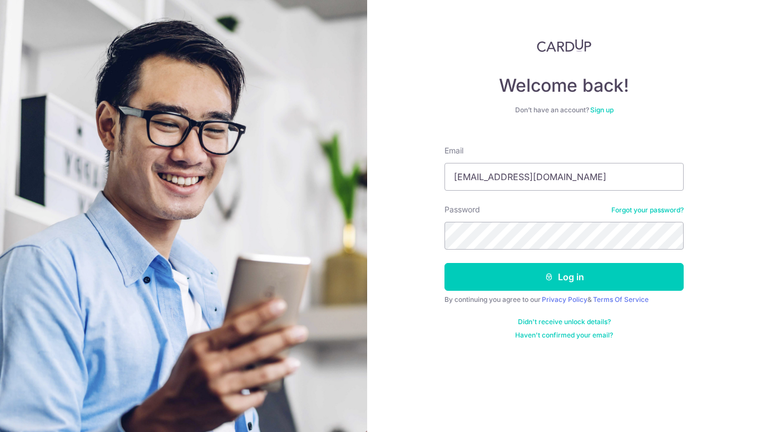 The image size is (761, 432). What do you see at coordinates (454, 151) in the screenshot?
I see `label: Email` at bounding box center [454, 151].